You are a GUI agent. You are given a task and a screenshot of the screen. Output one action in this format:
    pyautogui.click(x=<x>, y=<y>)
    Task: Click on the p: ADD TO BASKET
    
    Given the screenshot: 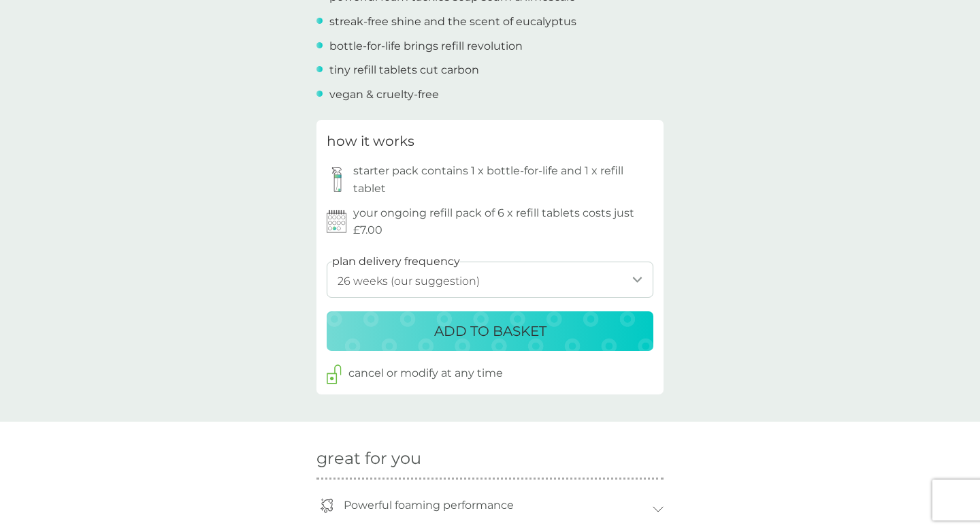 What is the action you would take?
    pyautogui.click(x=490, y=331)
    